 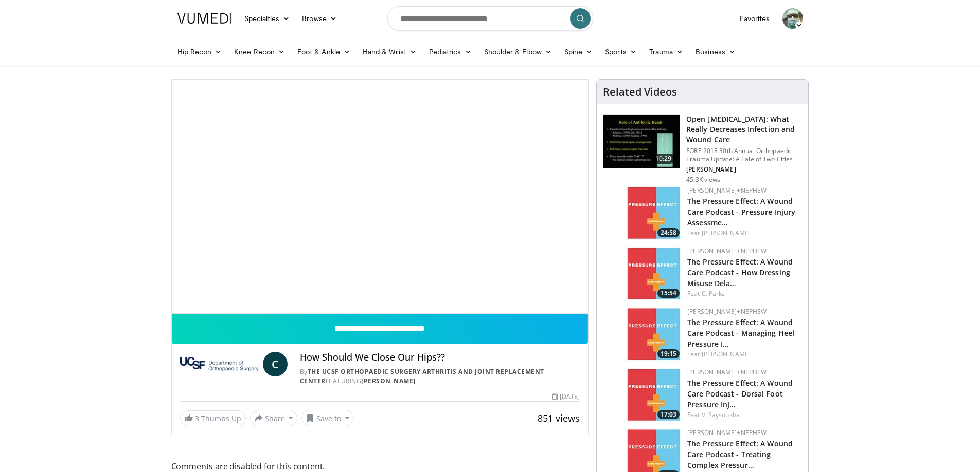 I want to click on a: The Pressure Effect: A Wound Care Podcast - Treating Complex Pressur…, so click(x=739, y=454).